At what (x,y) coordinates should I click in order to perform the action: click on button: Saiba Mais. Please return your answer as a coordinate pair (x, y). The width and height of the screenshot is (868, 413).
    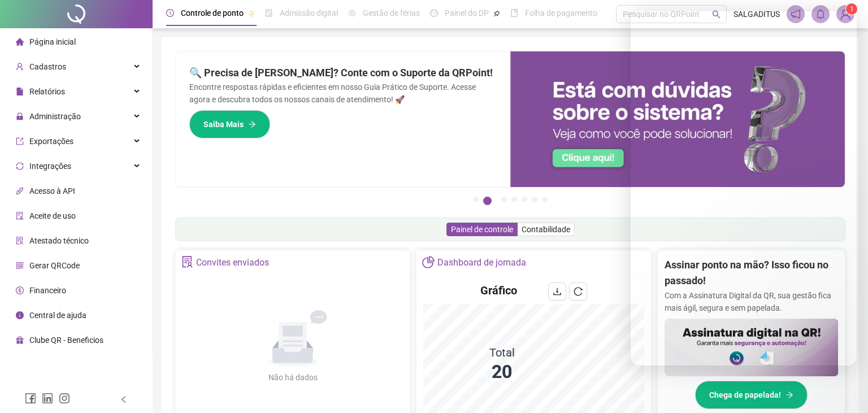
    Looking at the image, I should click on (229, 124).